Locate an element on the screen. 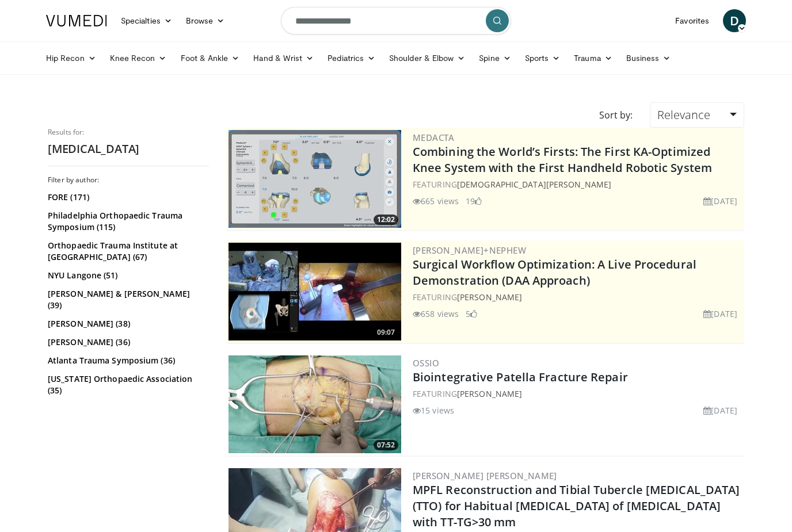 The image size is (792, 532). span: D is located at coordinates (735, 21).